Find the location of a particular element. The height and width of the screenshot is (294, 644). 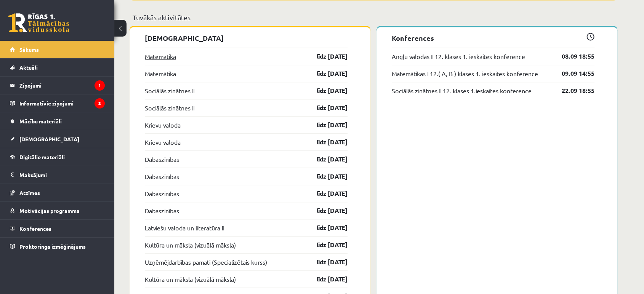

p: Konferences is located at coordinates (493, 38).